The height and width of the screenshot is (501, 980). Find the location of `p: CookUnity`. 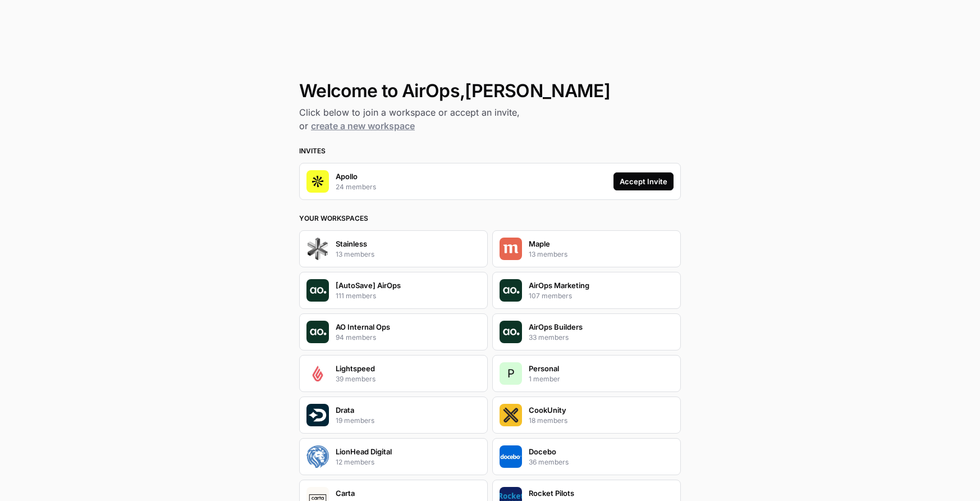

p: CookUnity is located at coordinates (547, 410).